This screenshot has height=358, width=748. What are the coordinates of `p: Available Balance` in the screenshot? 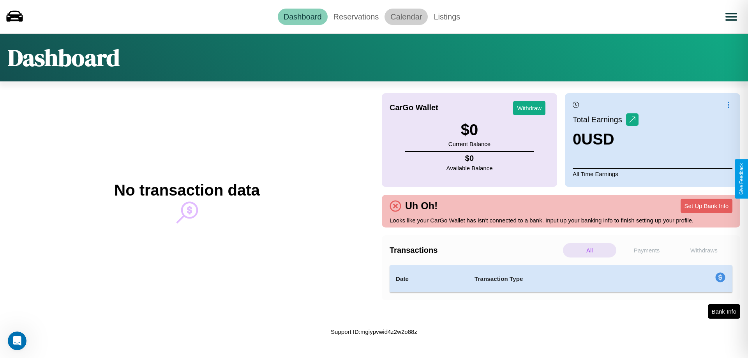 It's located at (469, 168).